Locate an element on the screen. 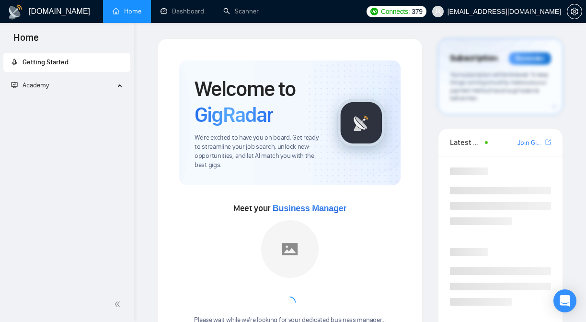 The height and width of the screenshot is (322, 586). img: gigradar-logo.png is located at coordinates (361, 123).